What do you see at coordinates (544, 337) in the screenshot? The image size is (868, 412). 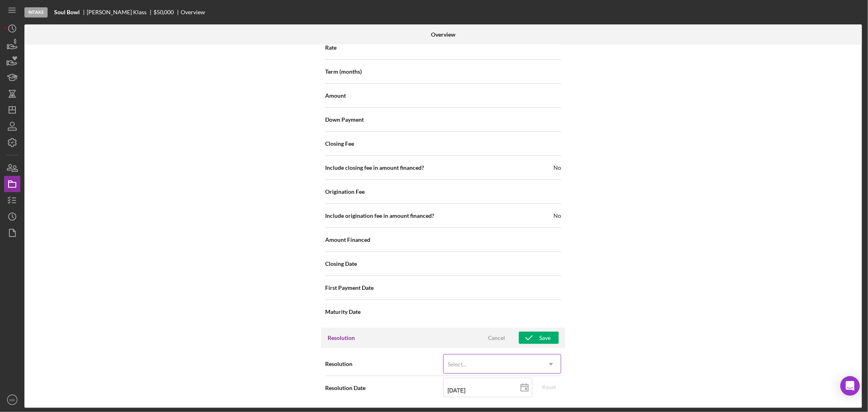 I see `div: Save` at bounding box center [544, 337].